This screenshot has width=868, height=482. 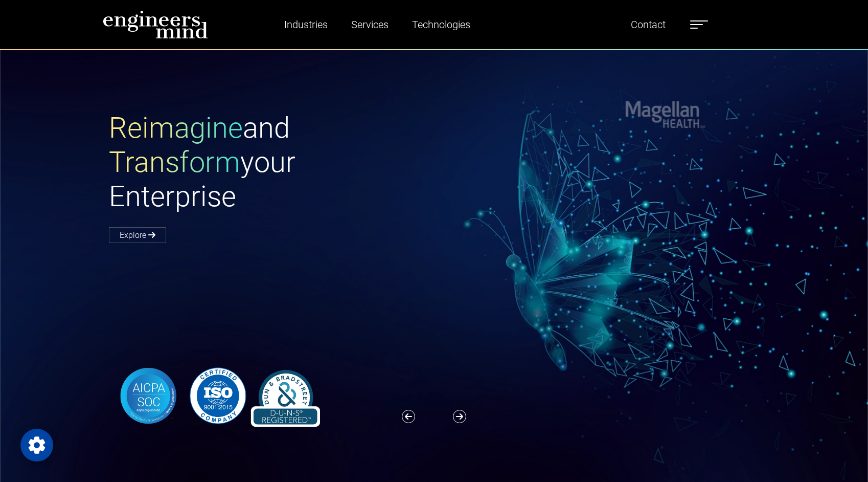 What do you see at coordinates (306, 24) in the screenshot?
I see `a: Industries` at bounding box center [306, 24].